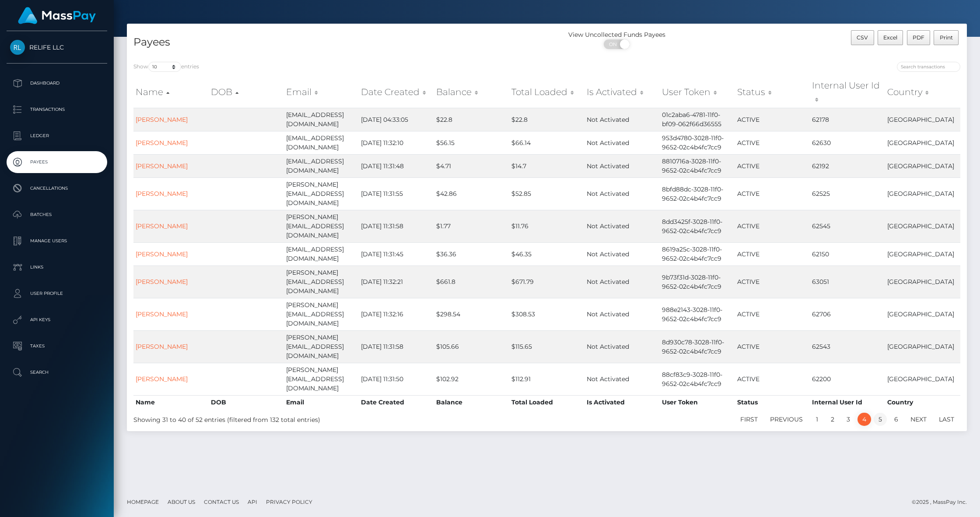 Image resolution: width=980 pixels, height=517 pixels. I want to click on a: 3, so click(848, 419).